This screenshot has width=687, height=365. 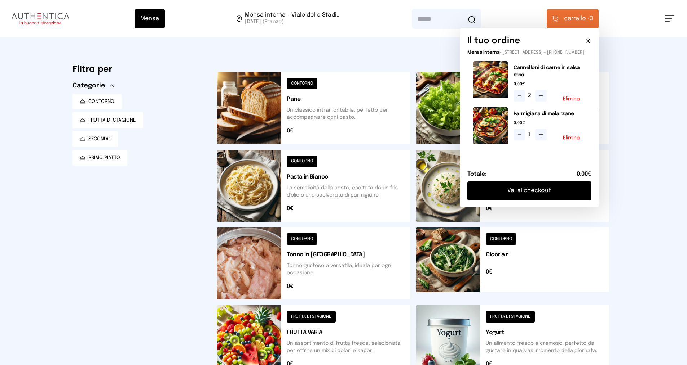 What do you see at coordinates (100, 158) in the screenshot?
I see `button: PRIMO PIATTO` at bounding box center [100, 158].